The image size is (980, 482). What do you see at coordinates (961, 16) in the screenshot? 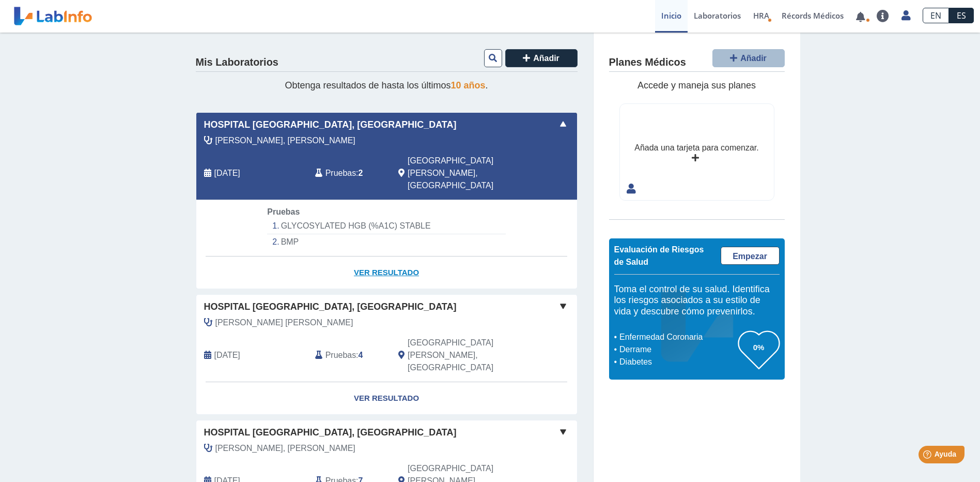
I see `a: ES` at bounding box center [961, 16].